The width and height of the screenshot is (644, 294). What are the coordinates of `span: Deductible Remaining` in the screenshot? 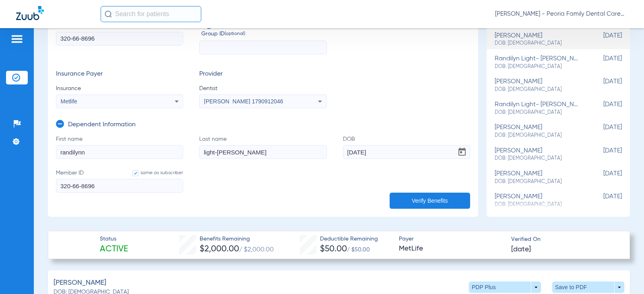 It's located at (349, 240).